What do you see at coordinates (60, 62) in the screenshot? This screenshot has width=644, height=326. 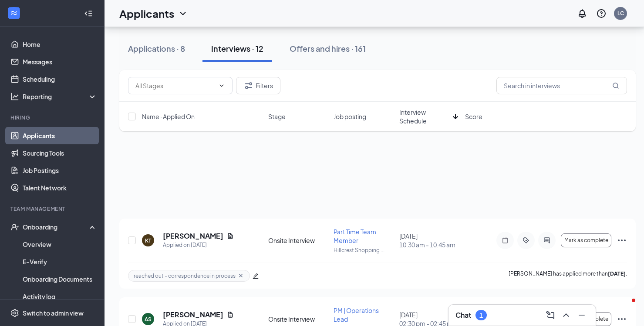 I see `a: Messages` at bounding box center [60, 62].